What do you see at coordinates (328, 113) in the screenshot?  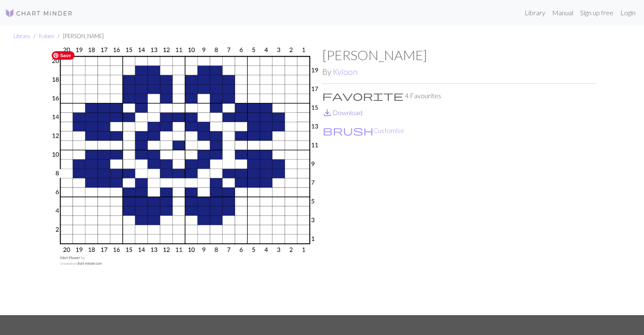 I see `span: save_alt` at bounding box center [328, 113].